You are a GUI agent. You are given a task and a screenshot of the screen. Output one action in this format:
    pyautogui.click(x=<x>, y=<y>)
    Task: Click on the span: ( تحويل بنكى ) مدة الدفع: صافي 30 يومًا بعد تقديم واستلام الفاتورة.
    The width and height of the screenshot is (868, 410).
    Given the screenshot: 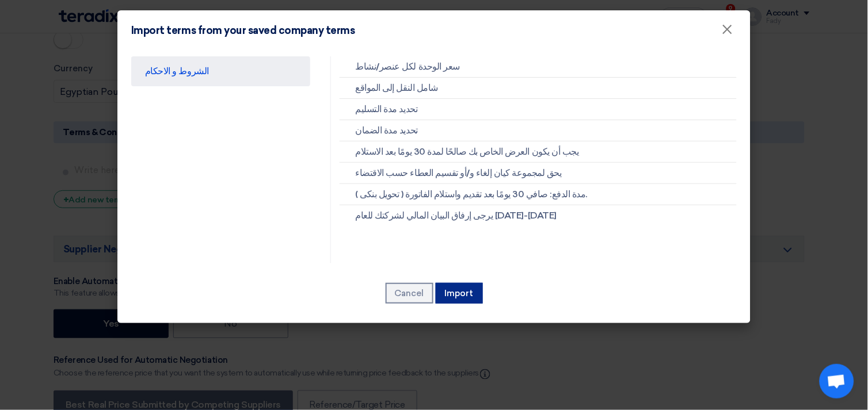 What is the action you would take?
    pyautogui.click(x=471, y=194)
    